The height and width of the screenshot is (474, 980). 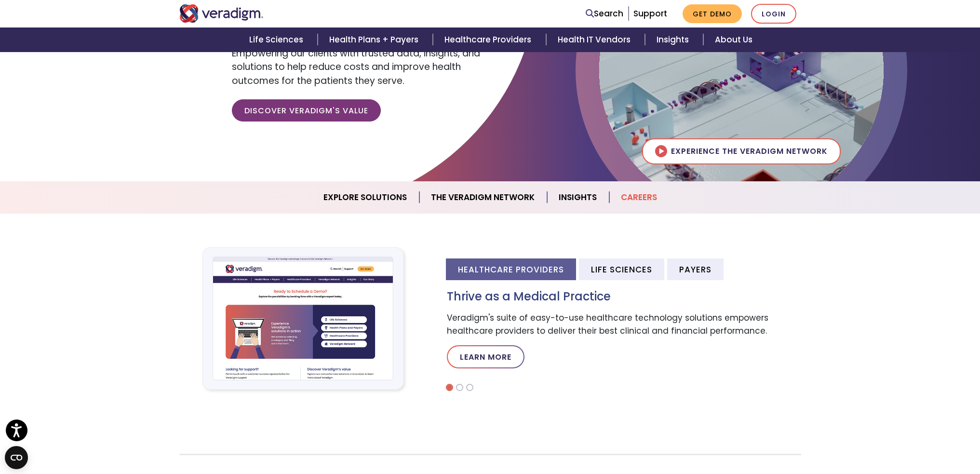 I want to click on a: Careers, so click(x=639, y=197).